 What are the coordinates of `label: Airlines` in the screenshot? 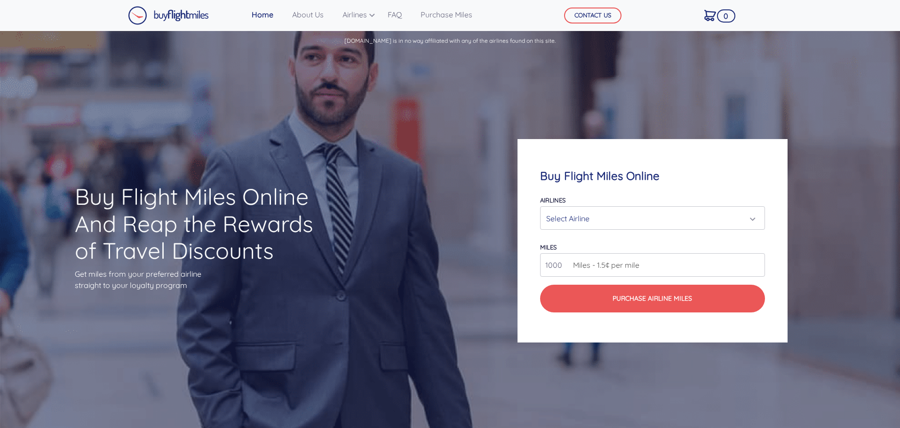 It's located at (553, 200).